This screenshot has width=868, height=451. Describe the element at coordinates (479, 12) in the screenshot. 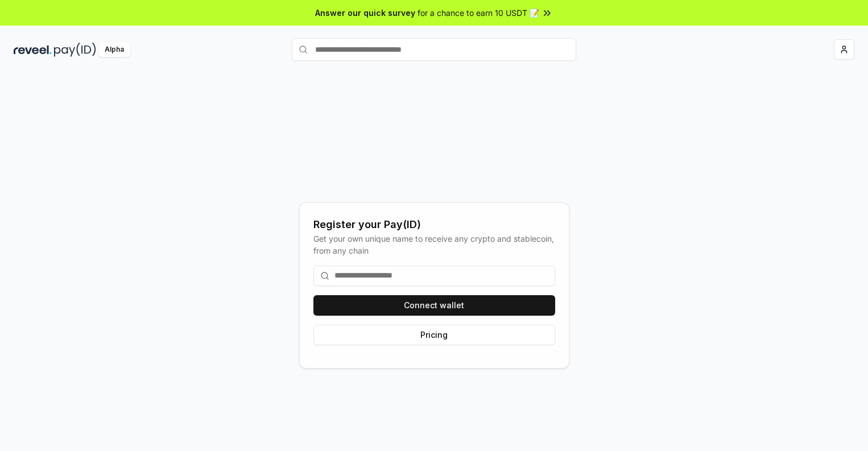

I see `span: for a chance to earn 10 USDT 📝` at that location.